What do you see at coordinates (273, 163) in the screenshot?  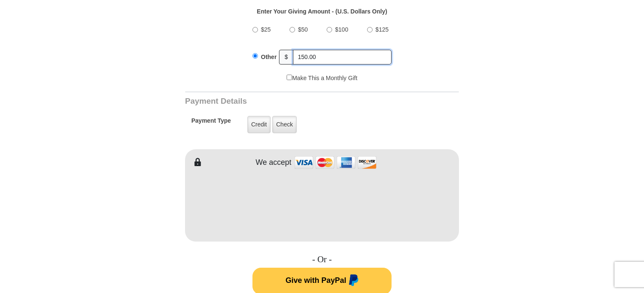 I see `h4: We accept` at bounding box center [273, 163].